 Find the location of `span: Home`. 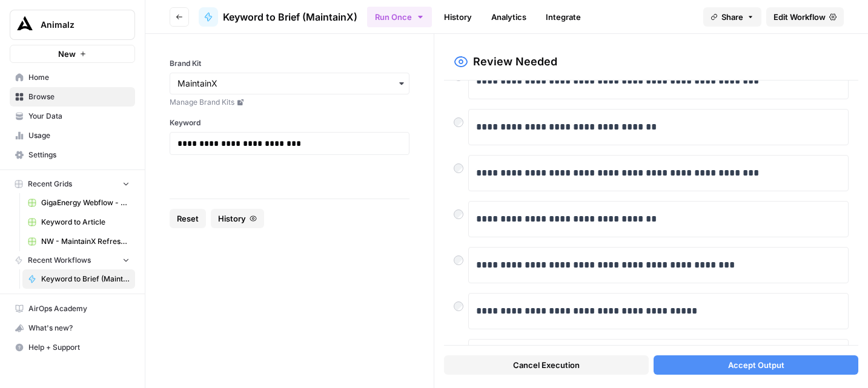

span: Home is located at coordinates (79, 77).